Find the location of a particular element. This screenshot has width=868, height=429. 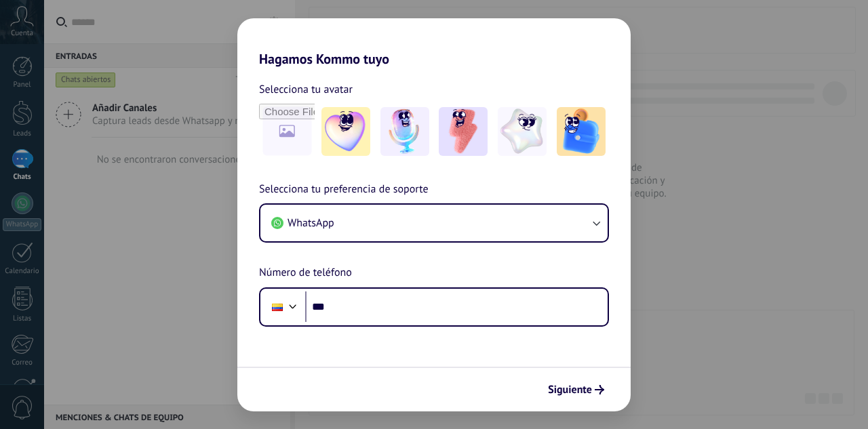

button: WhatsApp is located at coordinates (434, 223).